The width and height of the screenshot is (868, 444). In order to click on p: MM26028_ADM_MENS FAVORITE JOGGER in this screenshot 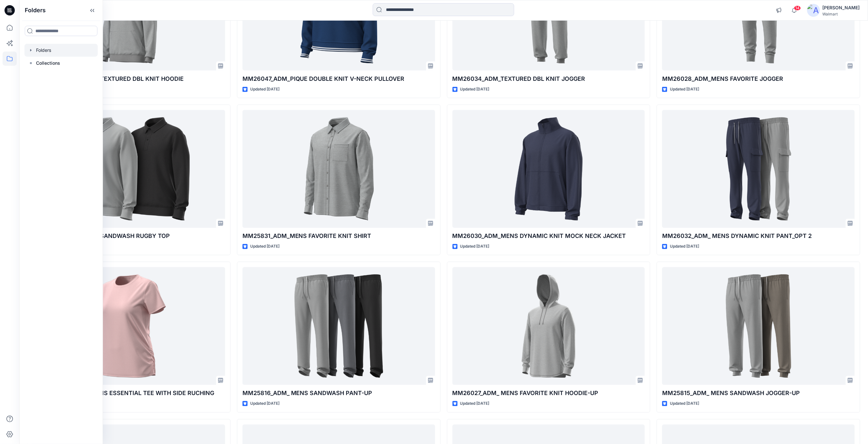, I will do `click(759, 79)`.